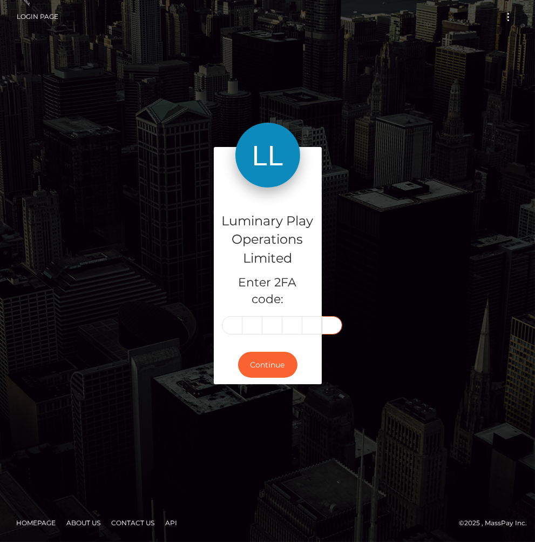 This screenshot has height=542, width=535. What do you see at coordinates (36, 522) in the screenshot?
I see `a: Homepage` at bounding box center [36, 522].